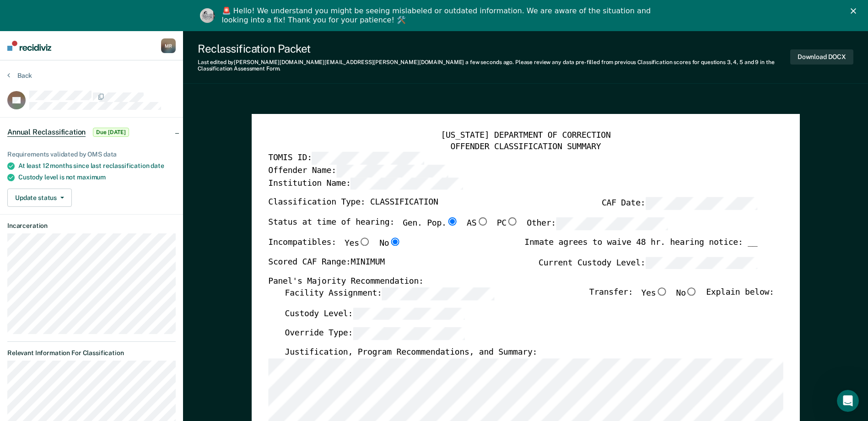 The width and height of the screenshot is (868, 421). Describe the element at coordinates (679, 204) in the screenshot. I see `label: CAF Date:` at that location.